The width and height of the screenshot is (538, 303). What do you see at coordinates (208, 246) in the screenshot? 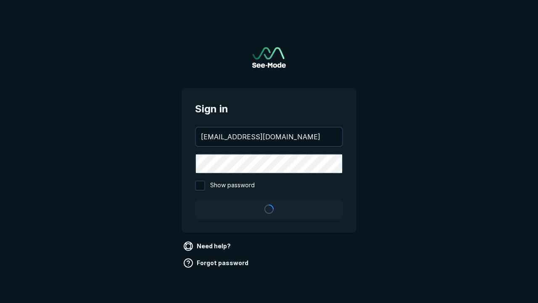
I see `a: Need help?` at bounding box center [208, 246].